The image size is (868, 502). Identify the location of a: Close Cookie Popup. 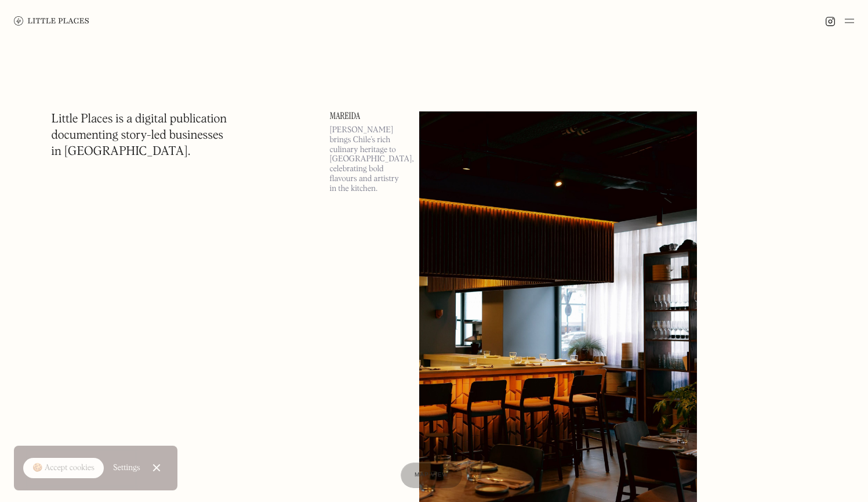
(157, 468).